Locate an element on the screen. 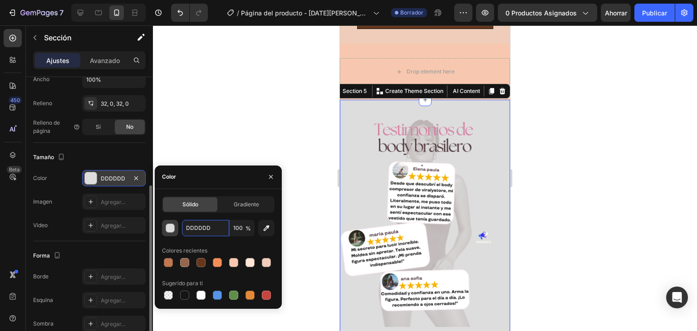  font: Ancho is located at coordinates (41, 79).